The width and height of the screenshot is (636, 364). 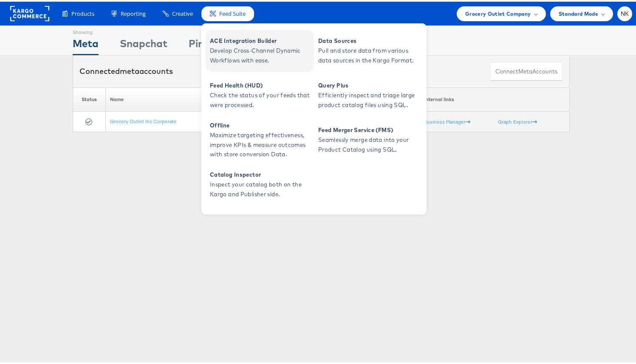 What do you see at coordinates (578, 12) in the screenshot?
I see `span: Standard Mode` at bounding box center [578, 12].